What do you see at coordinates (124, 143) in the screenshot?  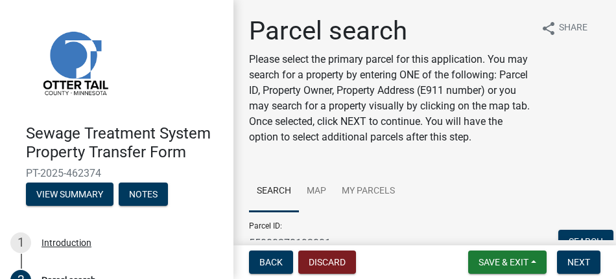 I see `h4: Sewage Treatment System Property Transfer Form` at bounding box center [124, 143].